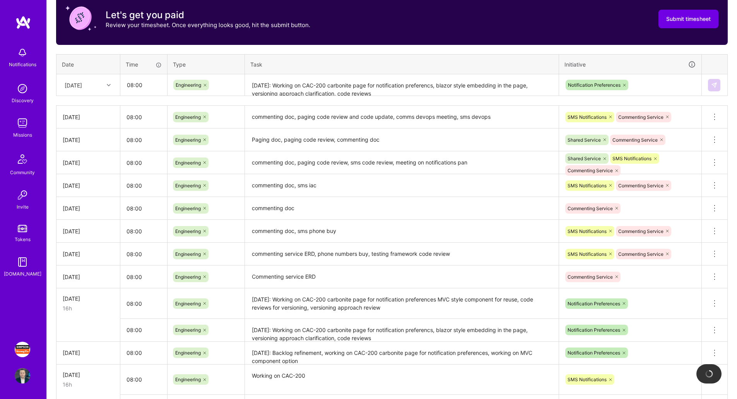  What do you see at coordinates (208, 25) in the screenshot?
I see `p: Review your timesheet. Once everything looks good, hit the submit button.` at bounding box center [208, 25].